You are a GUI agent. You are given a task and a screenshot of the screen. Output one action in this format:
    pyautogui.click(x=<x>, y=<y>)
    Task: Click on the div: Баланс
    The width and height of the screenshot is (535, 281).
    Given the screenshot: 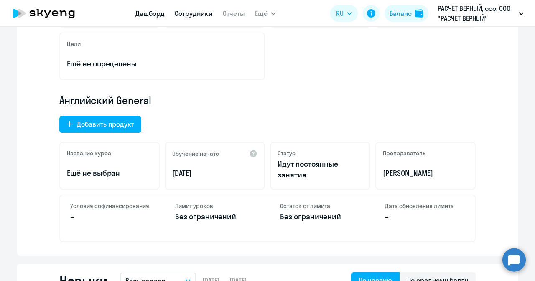 What is the action you would take?
    pyautogui.click(x=400, y=13)
    